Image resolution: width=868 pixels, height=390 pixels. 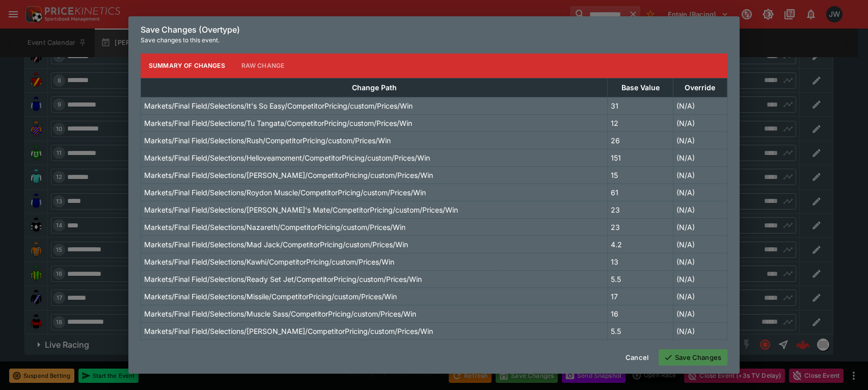 What do you see at coordinates (282, 279) in the screenshot?
I see `p: Markets/Final Field/Selections/Ready Set Jet/CompetitorPricing/custom/Prices/Win` at bounding box center [282, 279].